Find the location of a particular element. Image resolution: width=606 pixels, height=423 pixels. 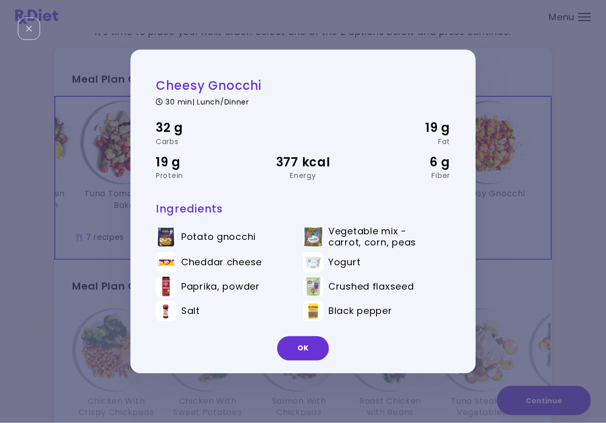

span: Crushed flaxseed is located at coordinates (371, 287).